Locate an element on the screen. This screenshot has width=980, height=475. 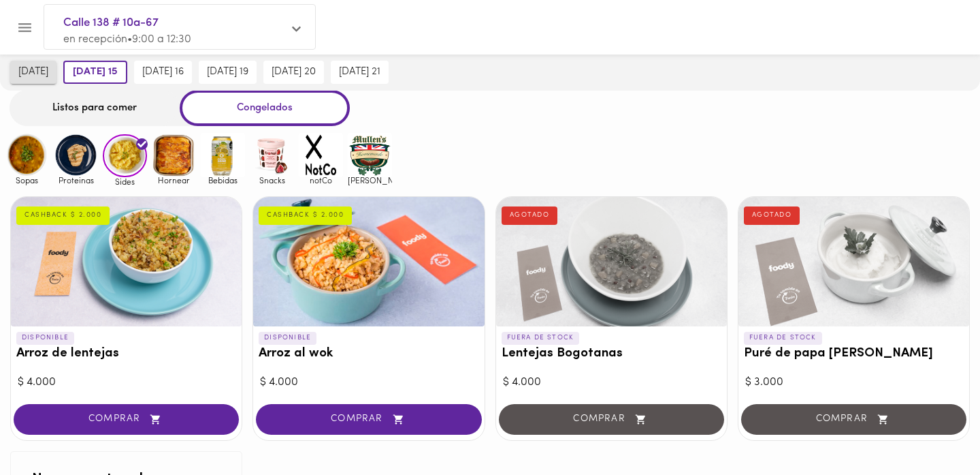
img: mullens is located at coordinates (369, 155).